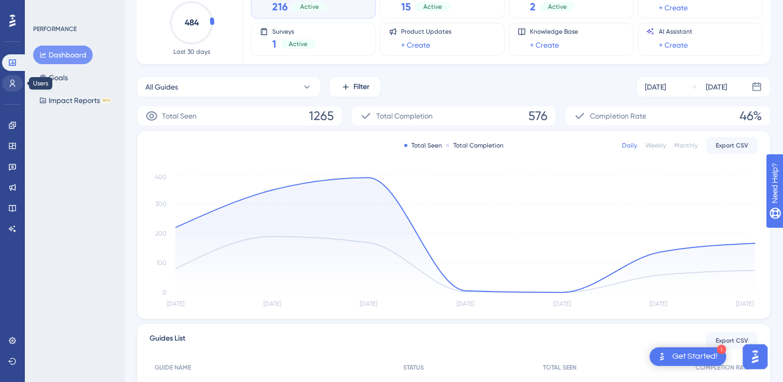  Describe the element at coordinates (274, 44) in the screenshot. I see `span: 1` at that location.